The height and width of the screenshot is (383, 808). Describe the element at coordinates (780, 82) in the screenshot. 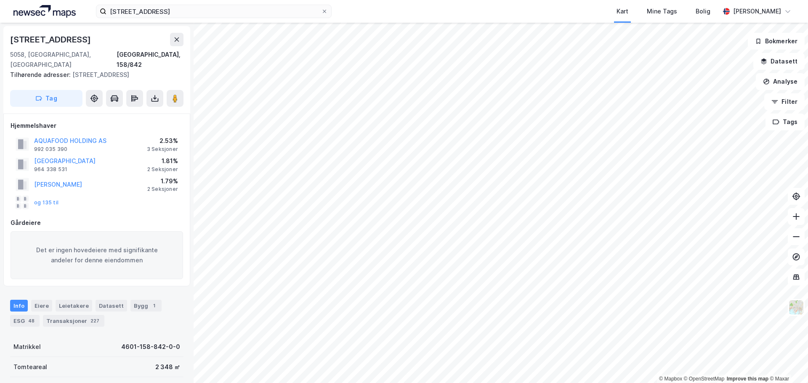

I see `button: Analyse` at that location.